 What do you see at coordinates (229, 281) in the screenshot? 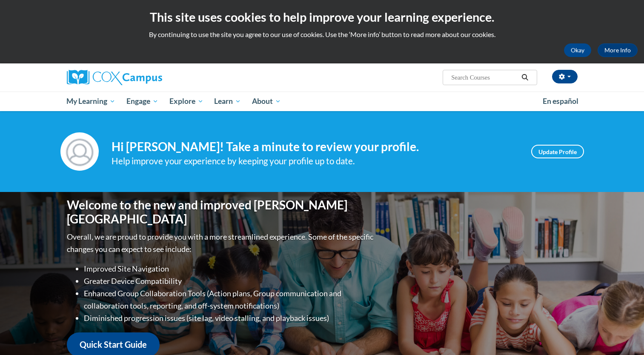
I see `li: Greater Device Compatibility` at bounding box center [229, 281].